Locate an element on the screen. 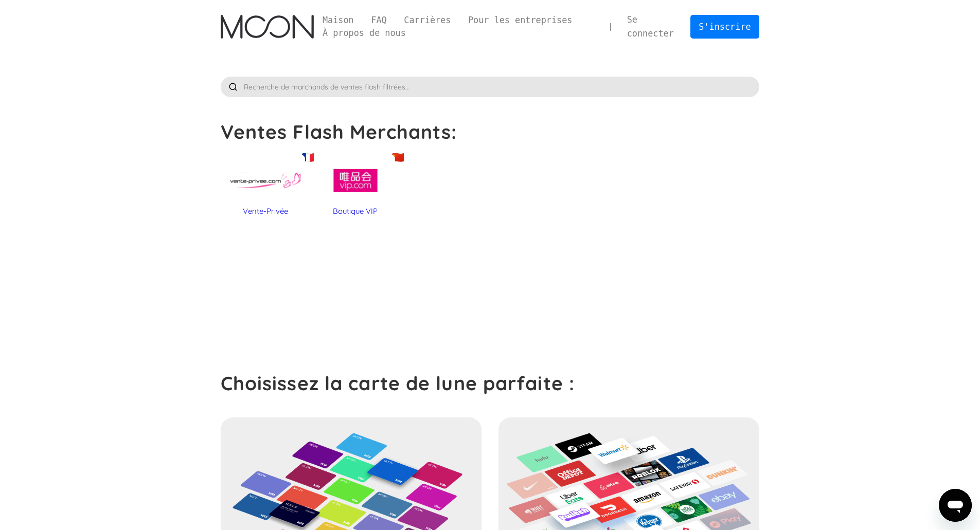  a: S'inscrire is located at coordinates (725, 26).